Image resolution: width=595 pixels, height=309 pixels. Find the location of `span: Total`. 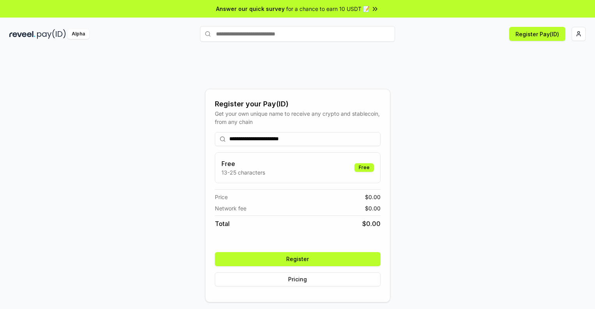

span: Total is located at coordinates (222, 224).